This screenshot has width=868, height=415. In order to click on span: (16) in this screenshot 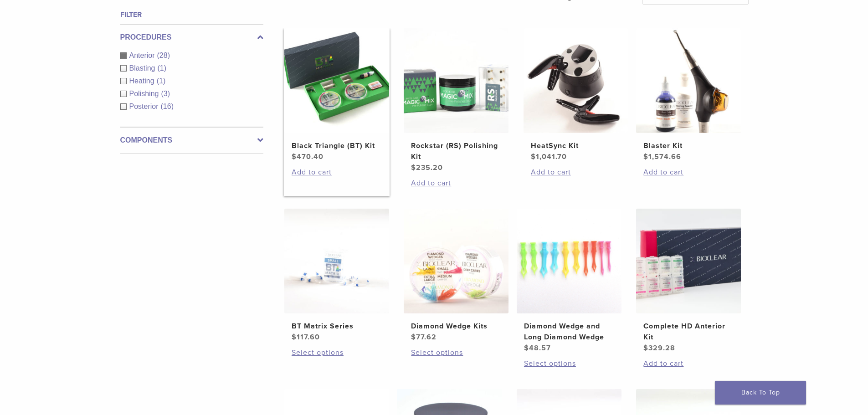, I will do `click(167, 106)`.